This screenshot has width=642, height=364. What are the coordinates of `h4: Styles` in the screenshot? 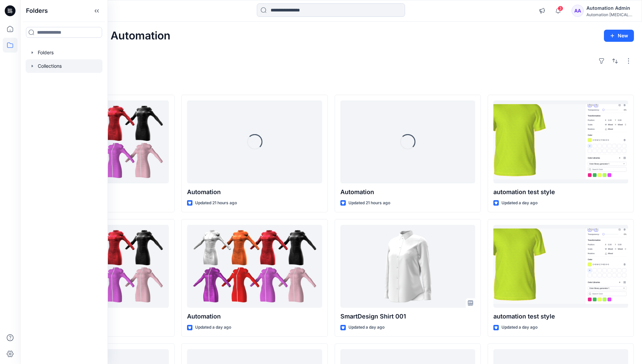 It's located at (331, 84).